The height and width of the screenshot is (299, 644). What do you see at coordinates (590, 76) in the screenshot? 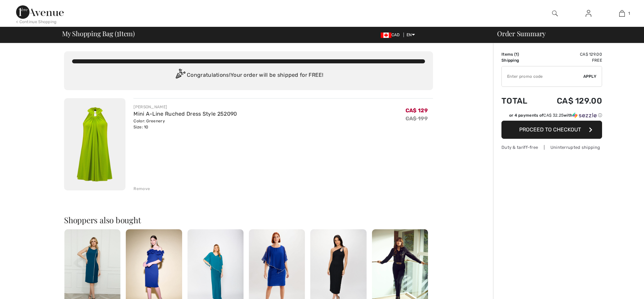
I see `span: Apply` at bounding box center [590, 76].